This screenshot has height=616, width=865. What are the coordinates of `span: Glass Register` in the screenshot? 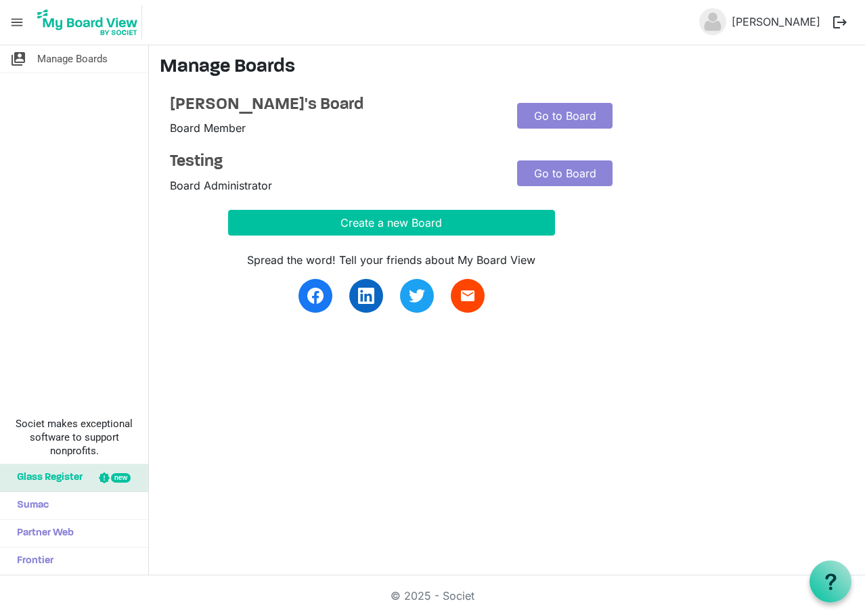 It's located at (46, 478).